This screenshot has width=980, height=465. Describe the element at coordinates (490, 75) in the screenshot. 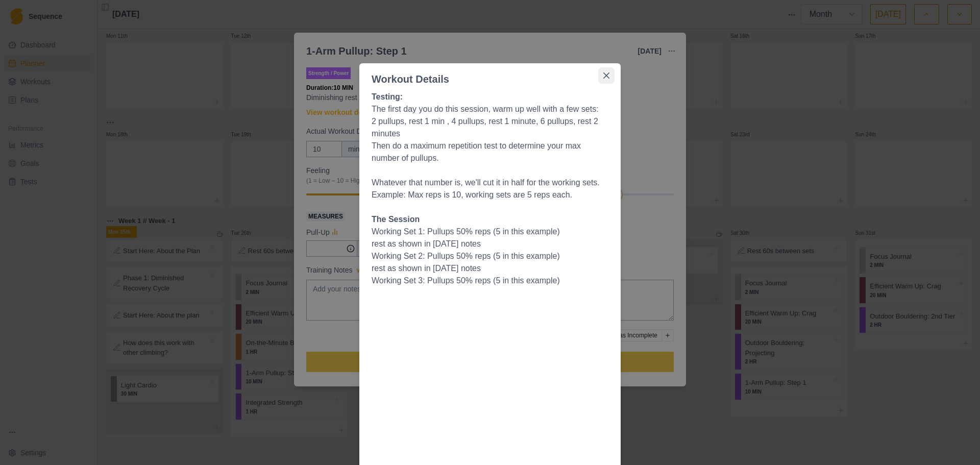

I see `header: Workout Details` at that location.